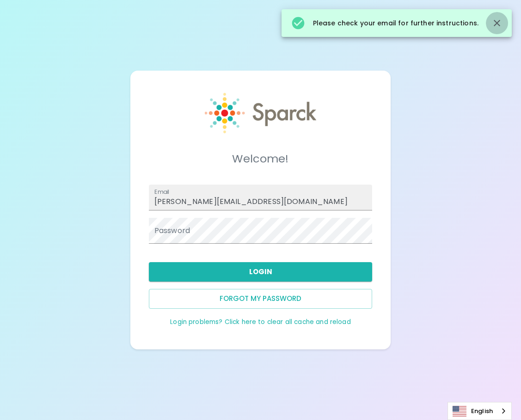 The height and width of the screenshot is (420, 521). What do you see at coordinates (480, 411) in the screenshot?
I see `div: Language` at bounding box center [480, 411].